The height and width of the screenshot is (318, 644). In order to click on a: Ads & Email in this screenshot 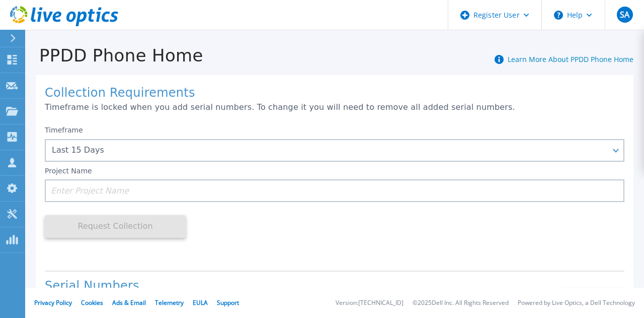, I will do `click(129, 302)`.